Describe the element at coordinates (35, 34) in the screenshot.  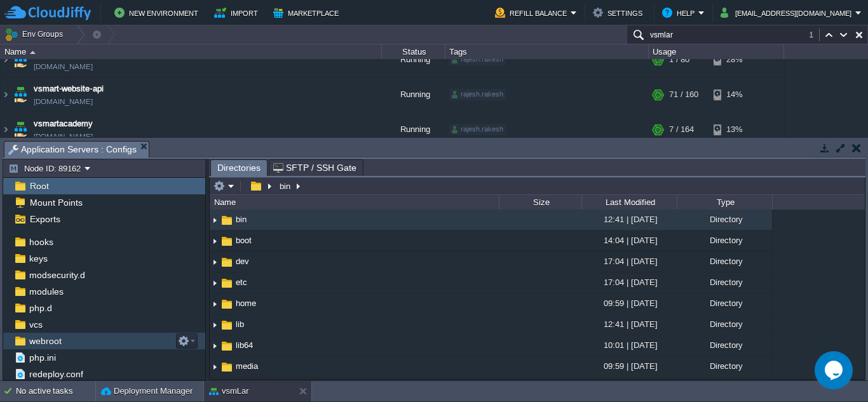
I see `button: Env Groups` at that location.